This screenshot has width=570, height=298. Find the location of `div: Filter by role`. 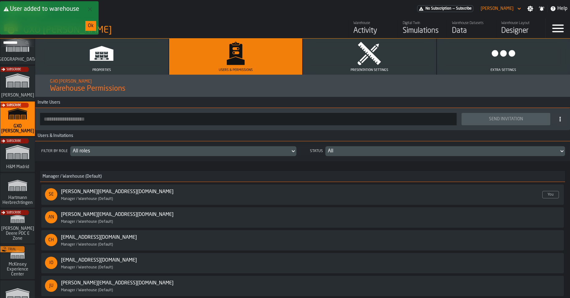

div: Filter by role is located at coordinates (55, 151).